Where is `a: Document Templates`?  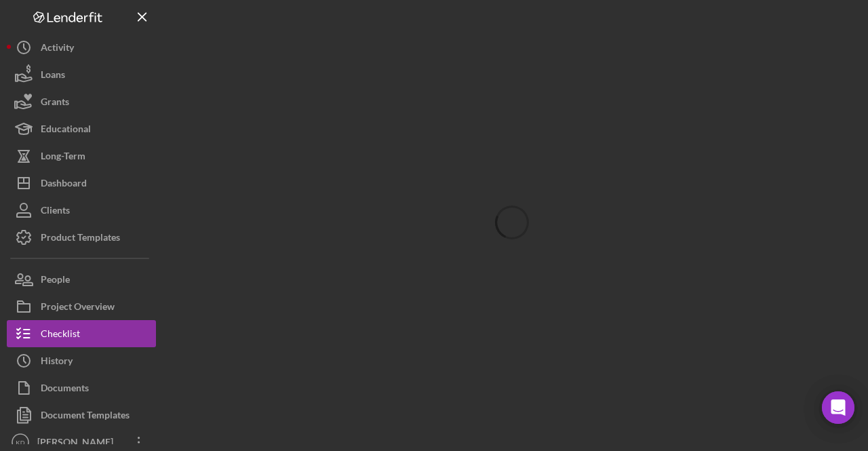
a: Document Templates is located at coordinates (81, 415).